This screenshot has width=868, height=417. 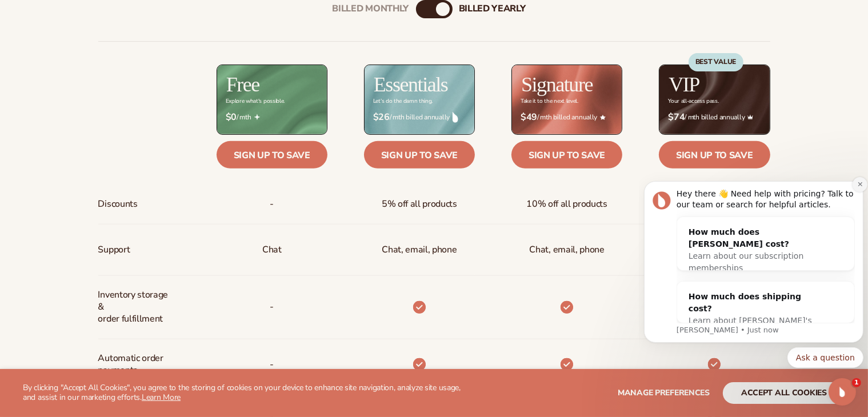 I want to click on span: Inventory storage & order fulfillment, so click(x=136, y=306).